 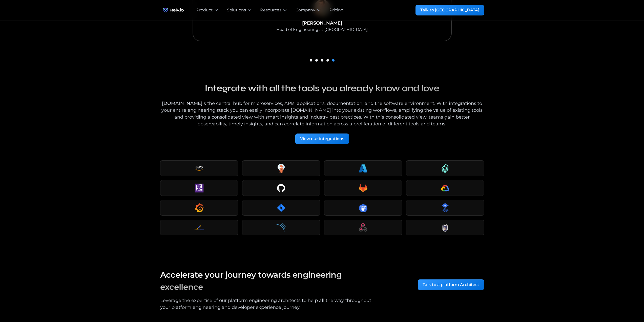 What do you see at coordinates (236, 10) in the screenshot?
I see `div: Solutions` at bounding box center [236, 10].